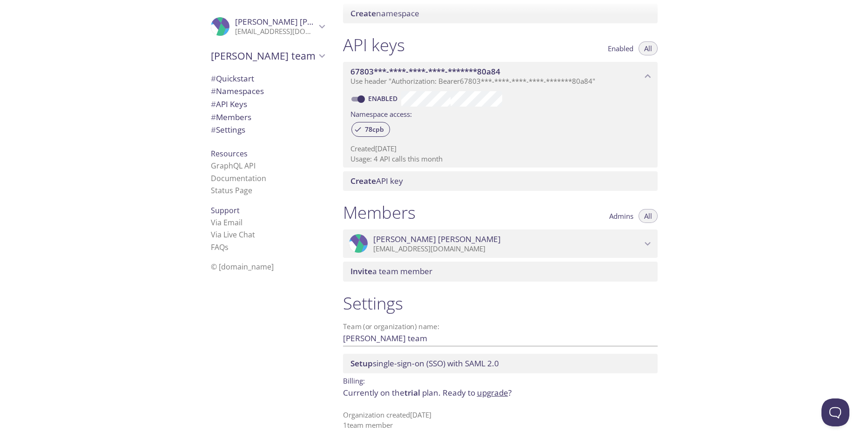 This screenshot has width=868, height=445. Describe the element at coordinates (620, 48) in the screenshot. I see `button: Enabled` at that location.